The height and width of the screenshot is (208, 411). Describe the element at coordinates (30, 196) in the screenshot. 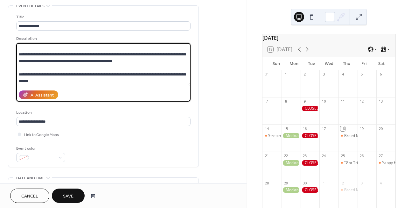

I see `span: Cancel` at that location.